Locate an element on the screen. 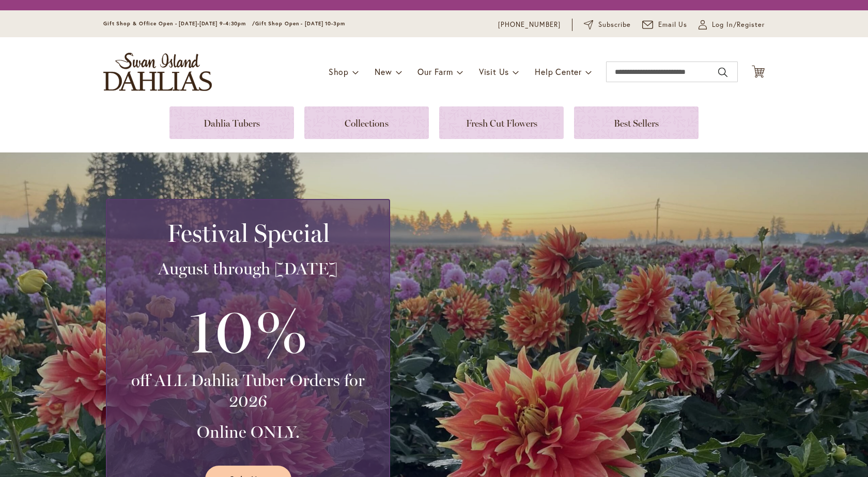  h2: Festival Special is located at coordinates (248, 233).